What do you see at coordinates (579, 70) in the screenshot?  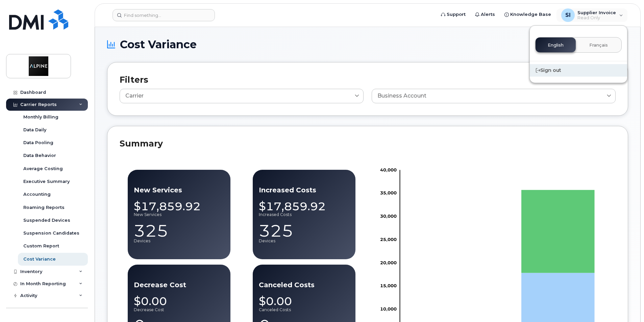 I see `div: Sign out` at bounding box center [579, 70].